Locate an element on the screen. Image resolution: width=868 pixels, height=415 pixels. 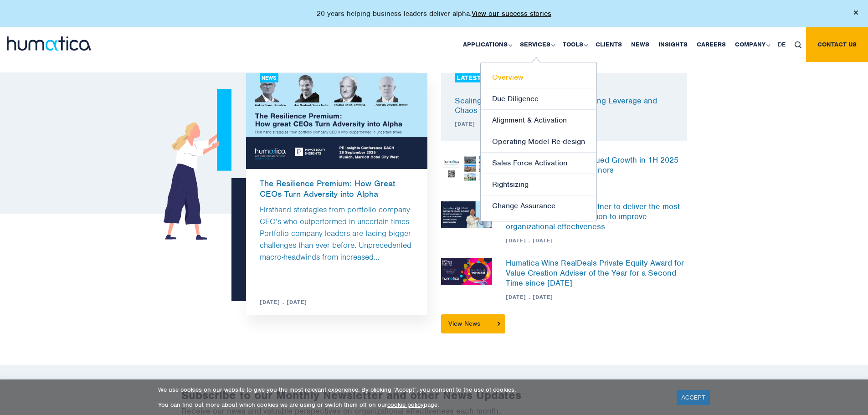
div: LATEST INSIGHT is located at coordinates (483, 78).